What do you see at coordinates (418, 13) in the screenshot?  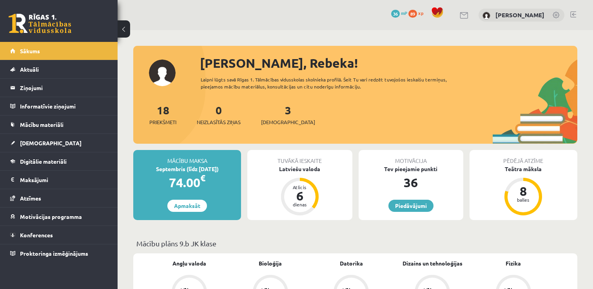 I see `a: 89 xp` at bounding box center [418, 13].